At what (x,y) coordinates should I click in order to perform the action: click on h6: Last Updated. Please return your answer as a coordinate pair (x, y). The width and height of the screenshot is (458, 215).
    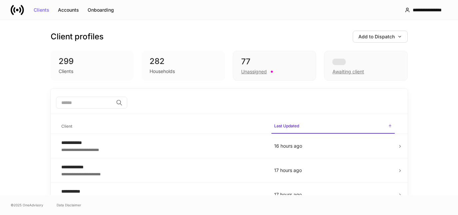
    Looking at the image, I should click on (287, 126).